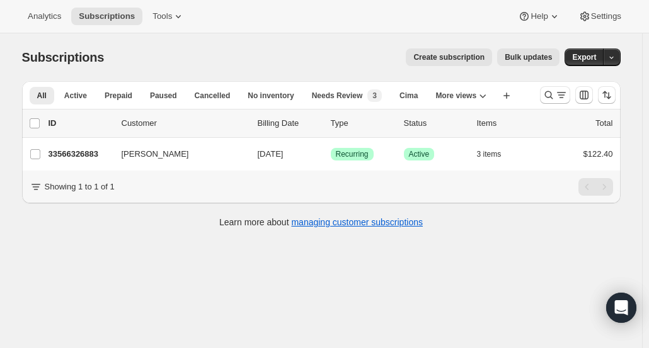 This screenshot has width=649, height=348. I want to click on span: Cima, so click(408, 96).